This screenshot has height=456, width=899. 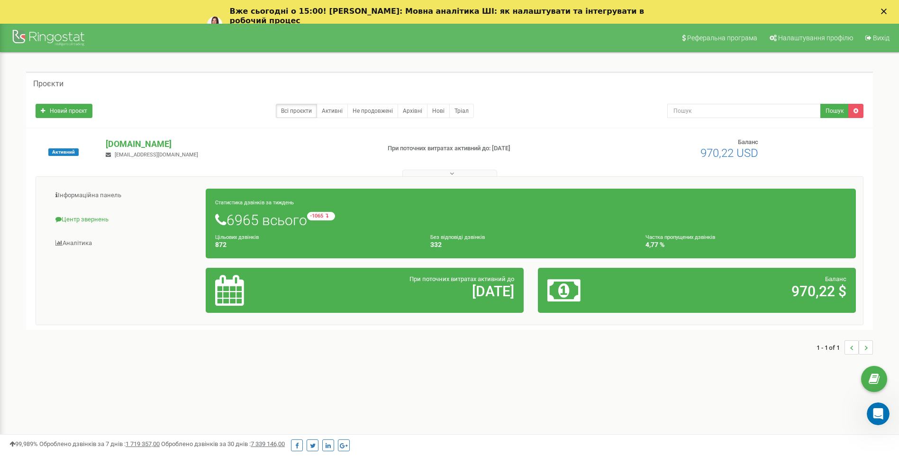 I want to click on a: Аналiтика, so click(x=125, y=243).